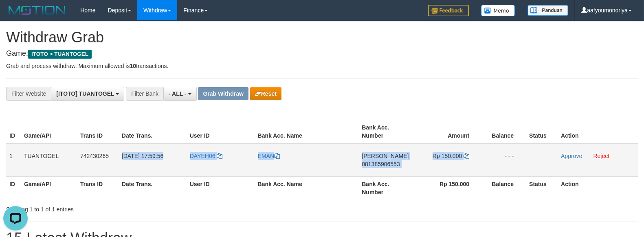  What do you see at coordinates (572, 156) in the screenshot?
I see `a: Approve` at bounding box center [572, 156].